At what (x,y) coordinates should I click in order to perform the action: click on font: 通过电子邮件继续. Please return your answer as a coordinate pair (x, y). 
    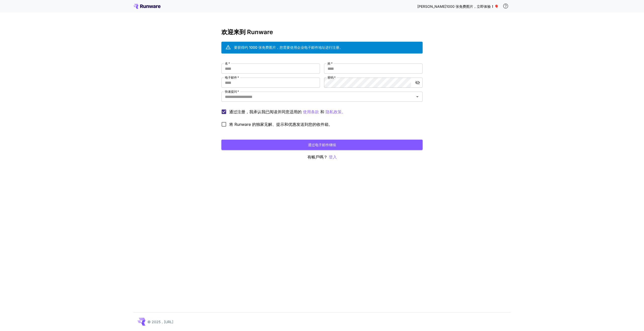
    Looking at the image, I should click on (322, 144).